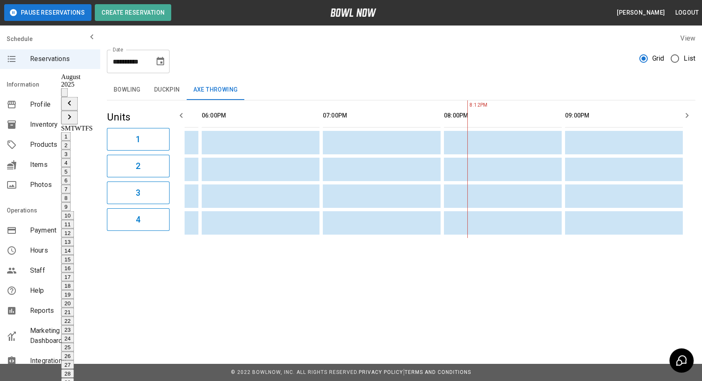 This screenshot has width=702, height=381. Describe the element at coordinates (62, 270) in the screenshot. I see `span: Staff` at that location.